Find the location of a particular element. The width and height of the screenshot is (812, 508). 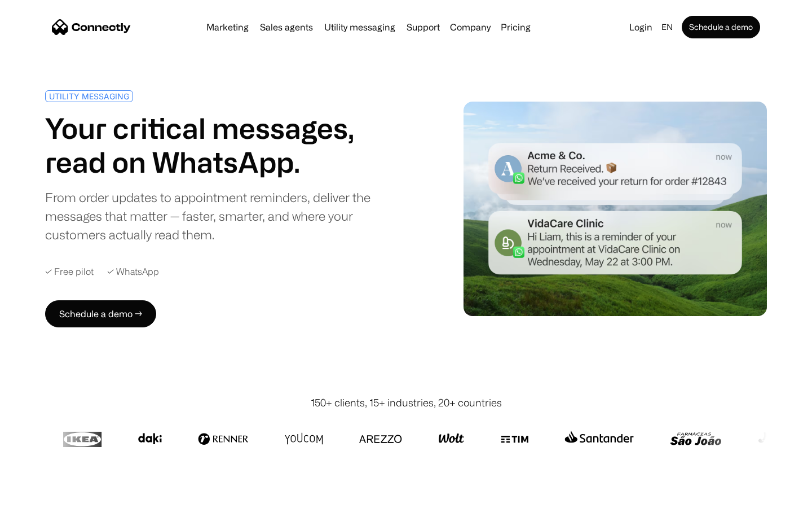

a: Utility messaging is located at coordinates (360, 27).